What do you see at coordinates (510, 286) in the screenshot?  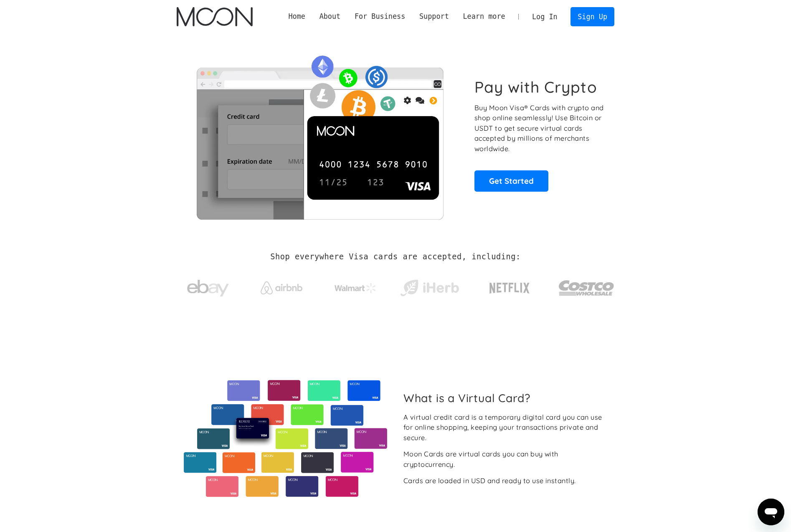 I see `a: Netflix` at bounding box center [510, 286].